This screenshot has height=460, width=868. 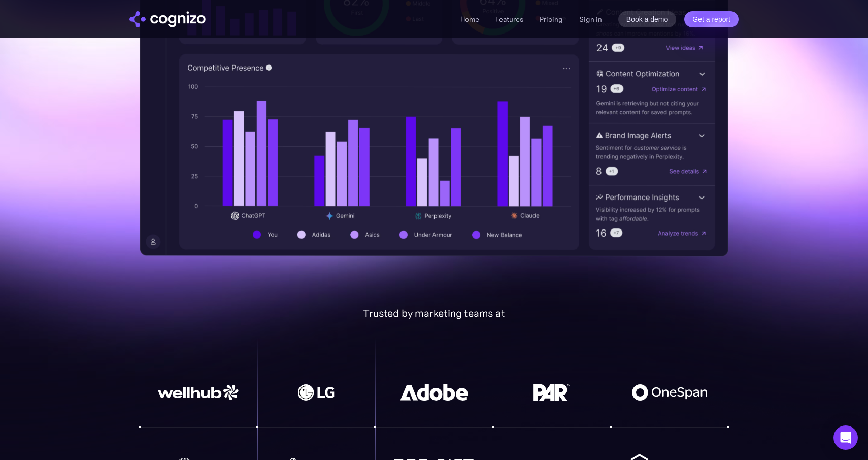 What do you see at coordinates (168, 20) in the screenshot?
I see `a: home` at bounding box center [168, 20].